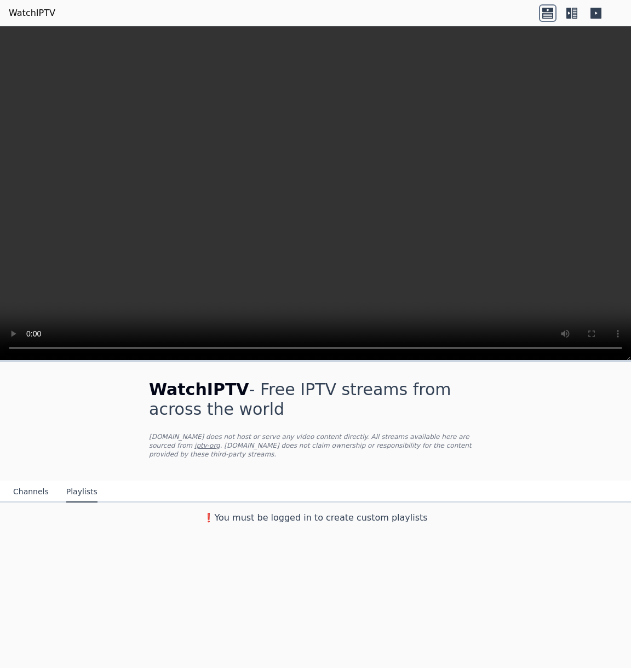 The width and height of the screenshot is (631, 668). Describe the element at coordinates (199, 389) in the screenshot. I see `span: WatchIPTV` at that location.